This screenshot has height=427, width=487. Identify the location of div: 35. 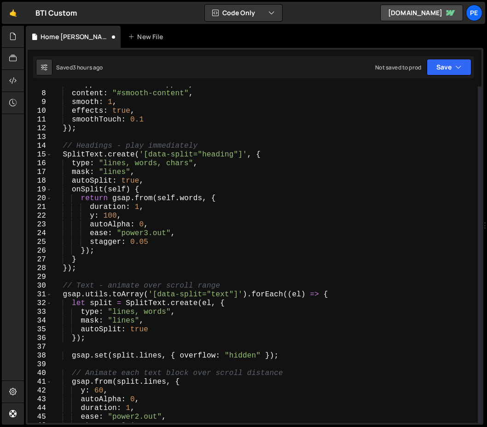
(40, 330).